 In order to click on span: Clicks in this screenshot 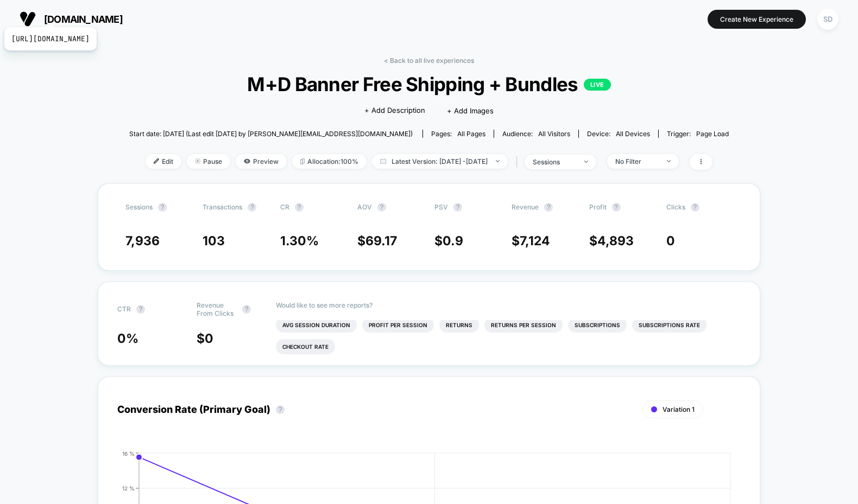, I will do `click(676, 207)`.